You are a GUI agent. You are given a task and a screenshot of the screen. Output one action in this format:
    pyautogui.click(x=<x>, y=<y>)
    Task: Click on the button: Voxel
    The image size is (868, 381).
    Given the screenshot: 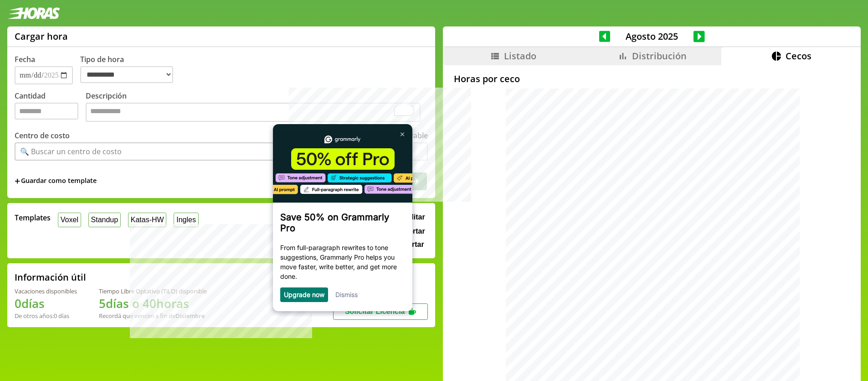 What is the action you would take?
    pyautogui.click(x=69, y=219)
    